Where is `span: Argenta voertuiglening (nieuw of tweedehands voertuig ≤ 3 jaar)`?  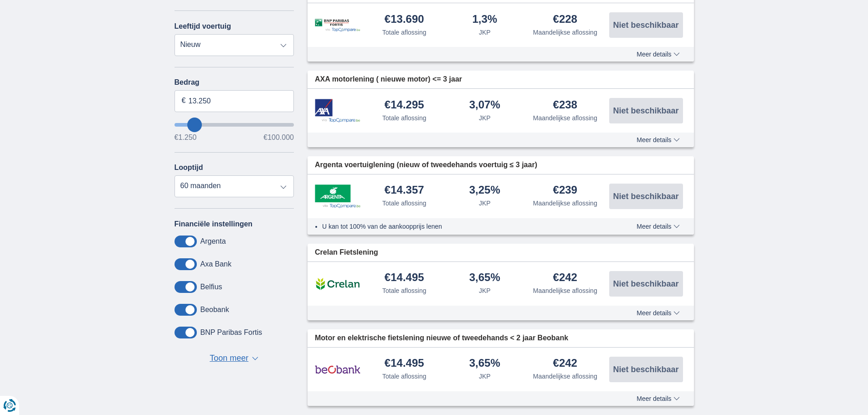
span: Argenta voertuiglening (nieuw of tweedehands voertuig ≤ 3 jaar) is located at coordinates (426, 165).